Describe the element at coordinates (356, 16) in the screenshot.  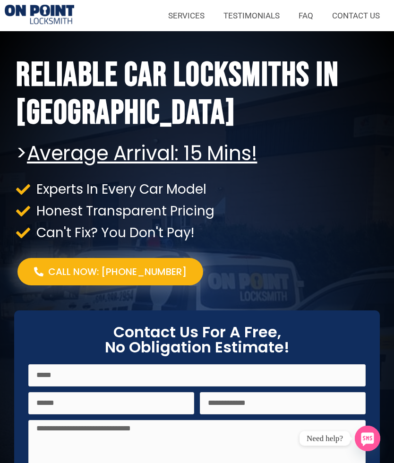
I see `a: CONTACT US` at that location.